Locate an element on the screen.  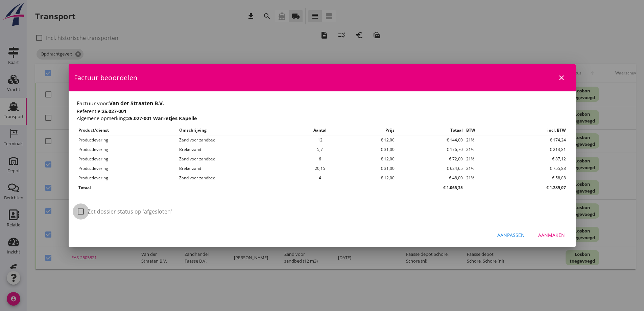
td: € 176,70 is located at coordinates (430, 149).